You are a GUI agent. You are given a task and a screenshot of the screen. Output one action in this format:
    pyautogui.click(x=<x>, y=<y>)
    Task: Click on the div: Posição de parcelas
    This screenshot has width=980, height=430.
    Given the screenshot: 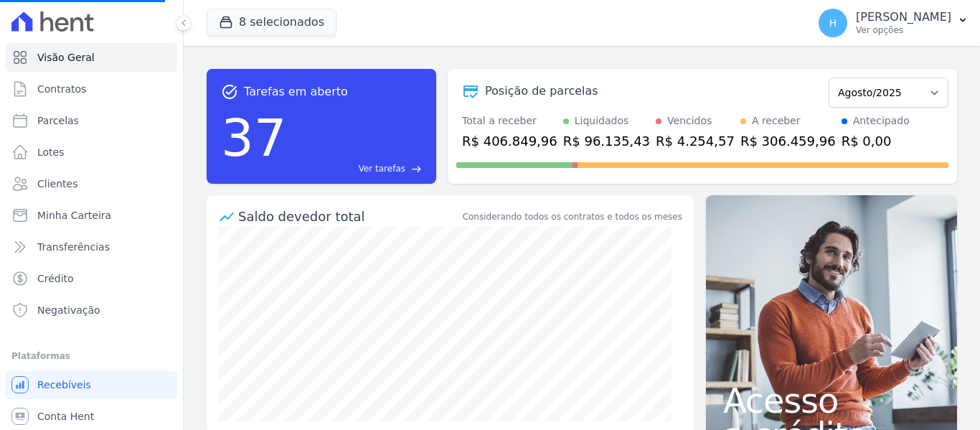 What is the action you would take?
    pyautogui.click(x=542, y=91)
    